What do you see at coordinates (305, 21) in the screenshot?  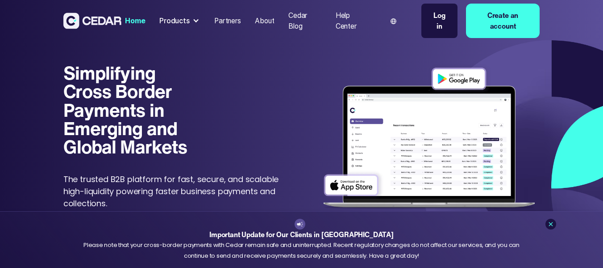 I see `a: Cedar Blog` at bounding box center [305, 21].